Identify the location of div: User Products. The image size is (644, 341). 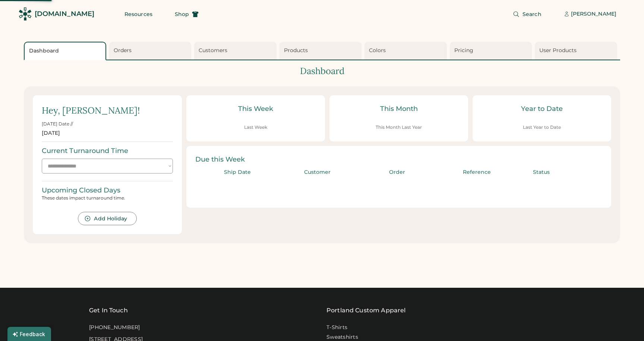
(577, 51).